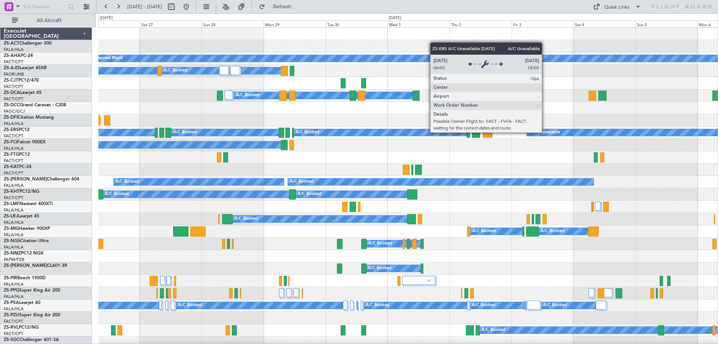  I want to click on span: ZS-FTG, so click(11, 155).